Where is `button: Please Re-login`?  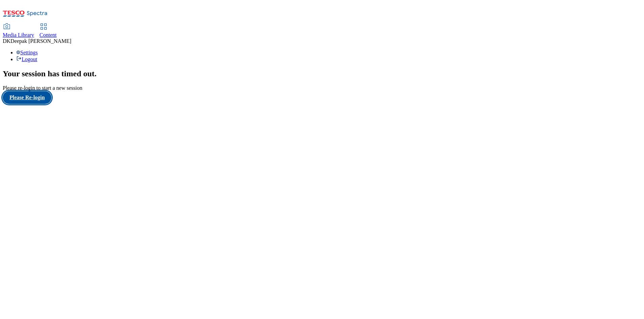 button: Please Re-login is located at coordinates (27, 98).